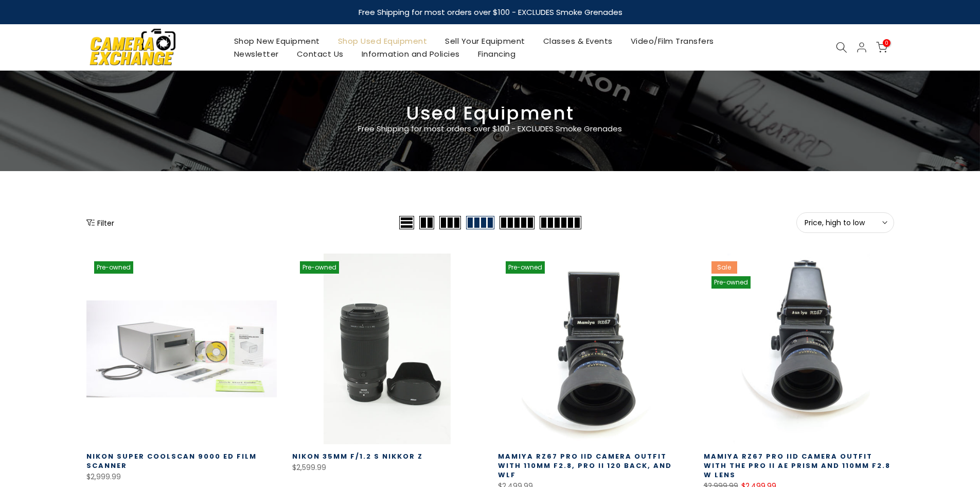 Image resolution: width=980 pixels, height=487 pixels. I want to click on a: Shop New Equipment, so click(277, 41).